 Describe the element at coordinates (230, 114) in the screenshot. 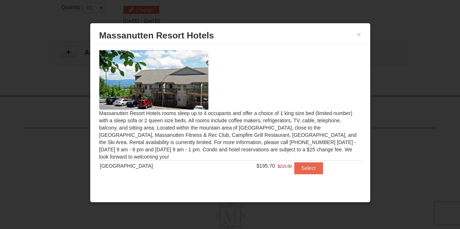

I see `div: Massanutten Resort Hotels rooms sleep up to 4 occupants and offer a choice of 1 king size bed (li...` at that location.